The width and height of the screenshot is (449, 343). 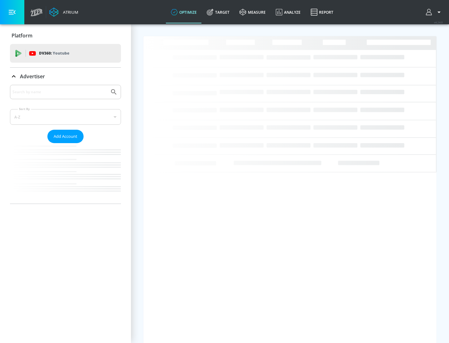 What do you see at coordinates (253, 12) in the screenshot?
I see `a: measure` at bounding box center [253, 12].